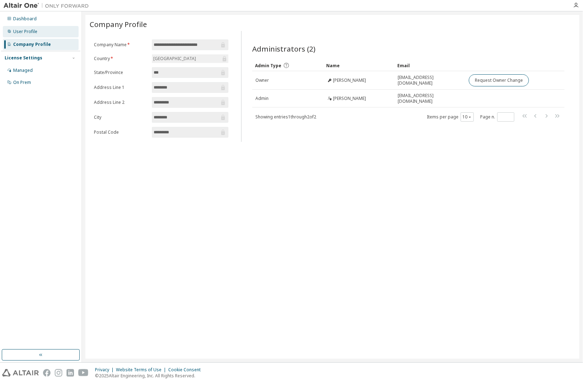  Describe the element at coordinates (25, 32) in the screenshot. I see `div: User Profile` at that location.